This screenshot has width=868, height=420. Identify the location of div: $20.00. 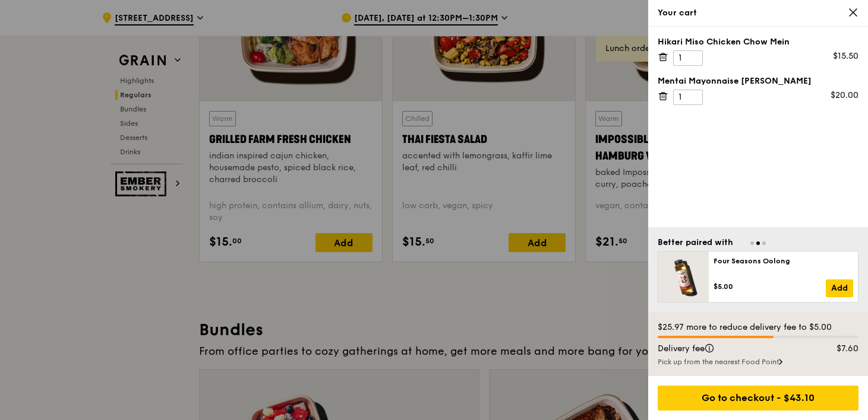
(844, 95).